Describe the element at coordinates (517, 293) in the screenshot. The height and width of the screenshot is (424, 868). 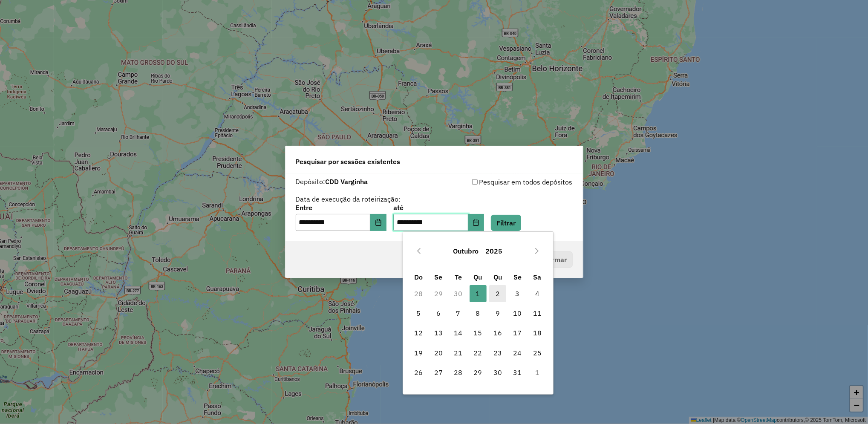
I see `td: 3` at that location.